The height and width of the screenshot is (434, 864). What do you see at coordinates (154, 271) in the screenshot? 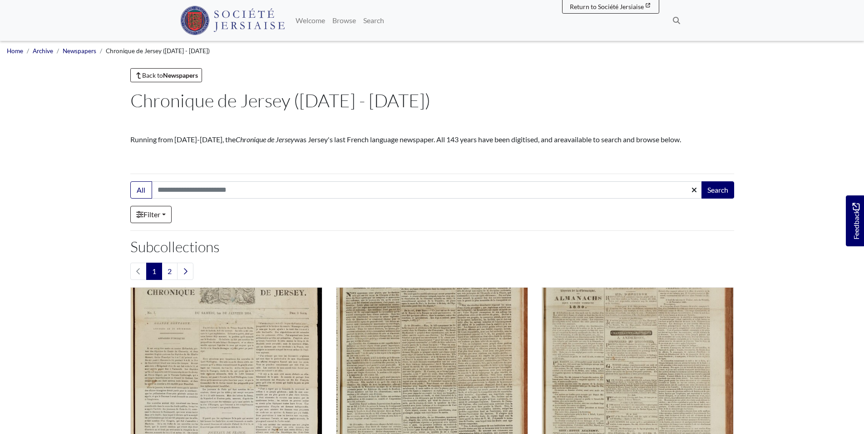
I see `span: Goto page 1` at bounding box center [154, 271].